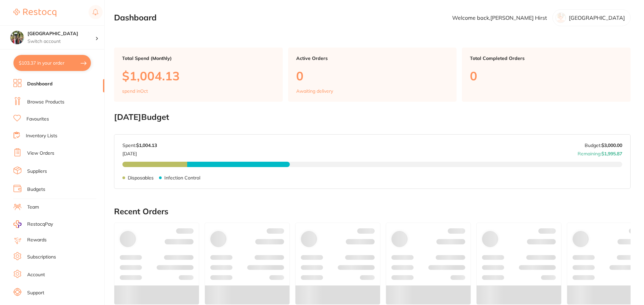  Describe the element at coordinates (372, 212) in the screenshot. I see `h2: Recent Orders` at that location.